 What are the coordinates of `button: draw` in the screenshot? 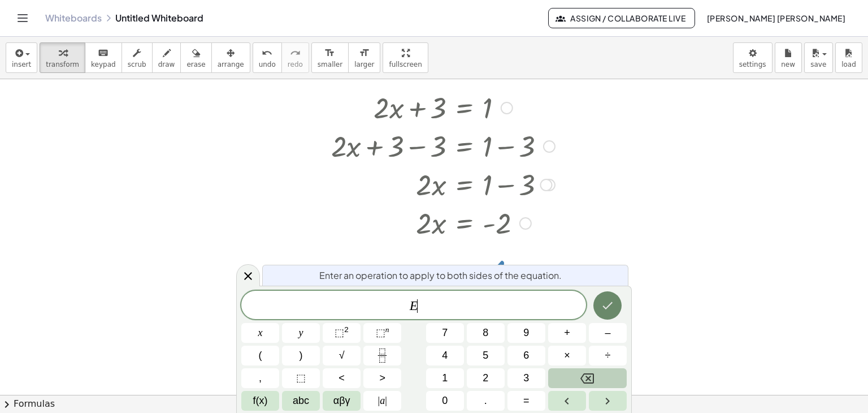 It's located at (167, 58).